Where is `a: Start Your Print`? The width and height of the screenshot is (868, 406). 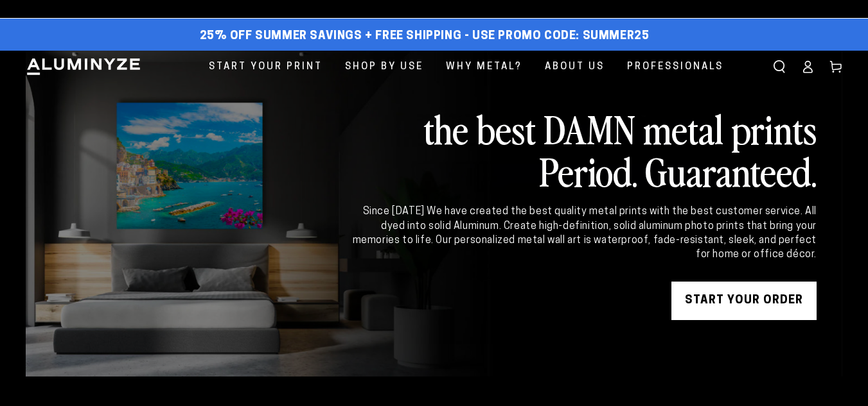 a: Start Your Print is located at coordinates (265, 66).